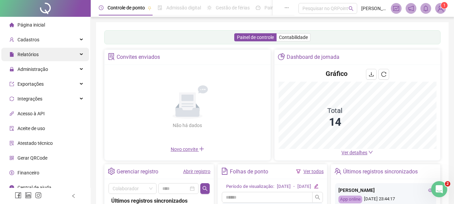 This screenshot has height=204, width=454. Describe the element at coordinates (355, 153) in the screenshot. I see `span: Ver detalhes` at that location.